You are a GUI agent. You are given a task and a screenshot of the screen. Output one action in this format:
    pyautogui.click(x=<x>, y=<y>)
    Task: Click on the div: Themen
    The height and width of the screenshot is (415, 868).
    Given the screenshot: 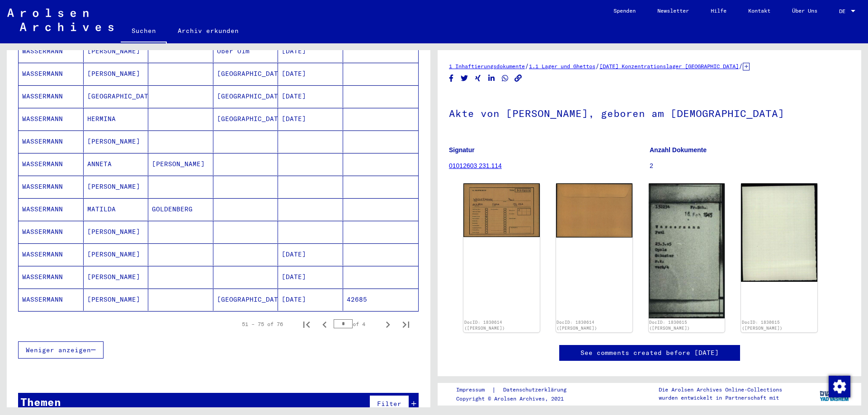 What is the action you would take?
    pyautogui.click(x=41, y=402)
    